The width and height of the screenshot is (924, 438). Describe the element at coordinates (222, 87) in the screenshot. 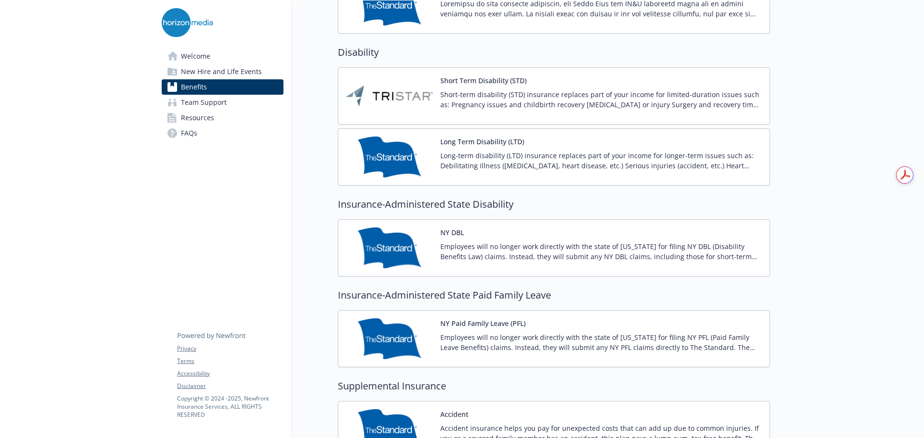

I see `a: Benefits` at that location.